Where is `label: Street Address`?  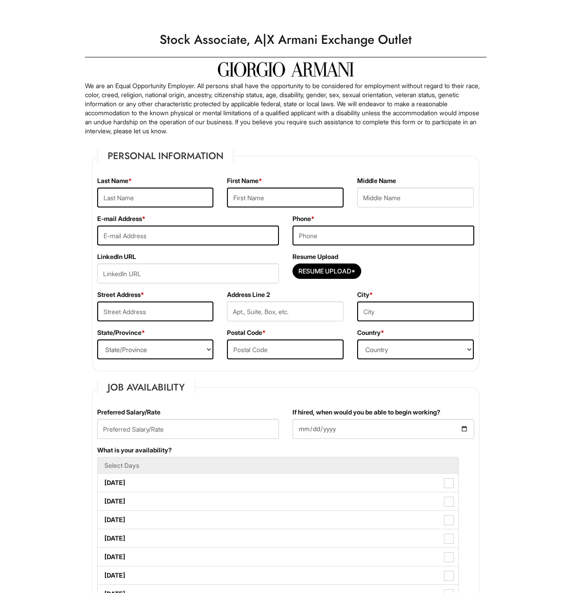
label: Street Address is located at coordinates (121, 295).